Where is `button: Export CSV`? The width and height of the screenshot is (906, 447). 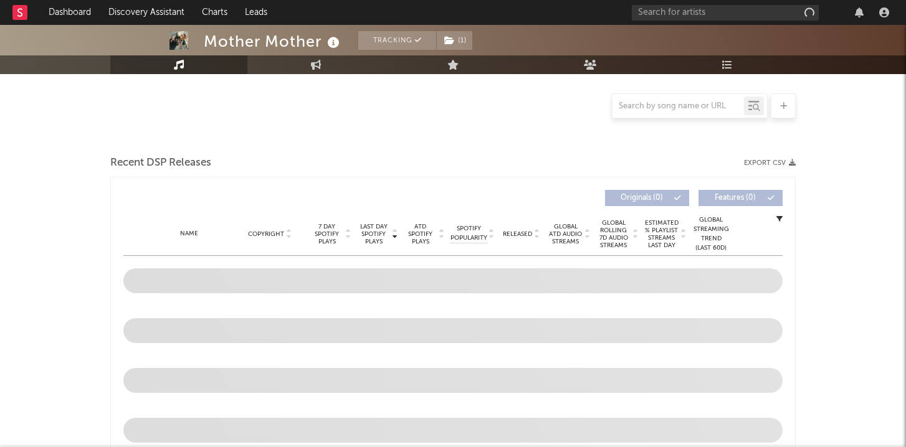 button: Export CSV is located at coordinates (769, 163).